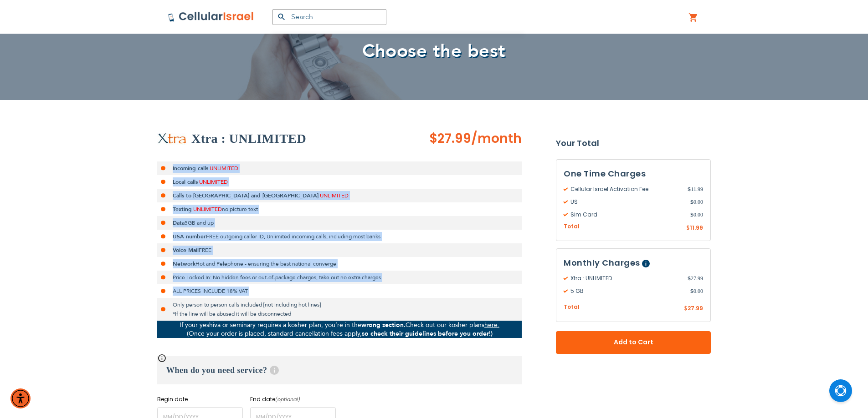  I want to click on span: Monthly Charges, so click(602, 263).